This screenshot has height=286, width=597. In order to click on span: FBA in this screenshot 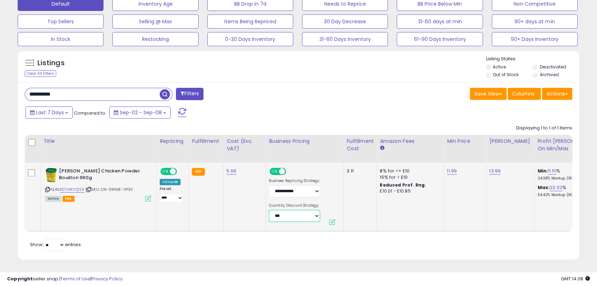, I will do `click(68, 199)`.